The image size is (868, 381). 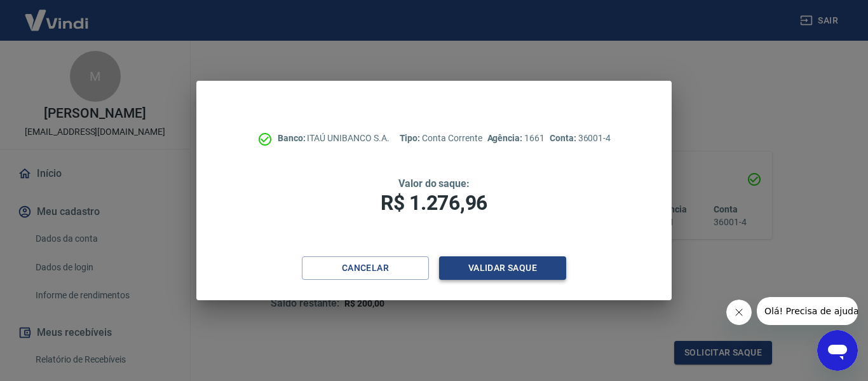 I want to click on span: Banco:, so click(x=292, y=138).